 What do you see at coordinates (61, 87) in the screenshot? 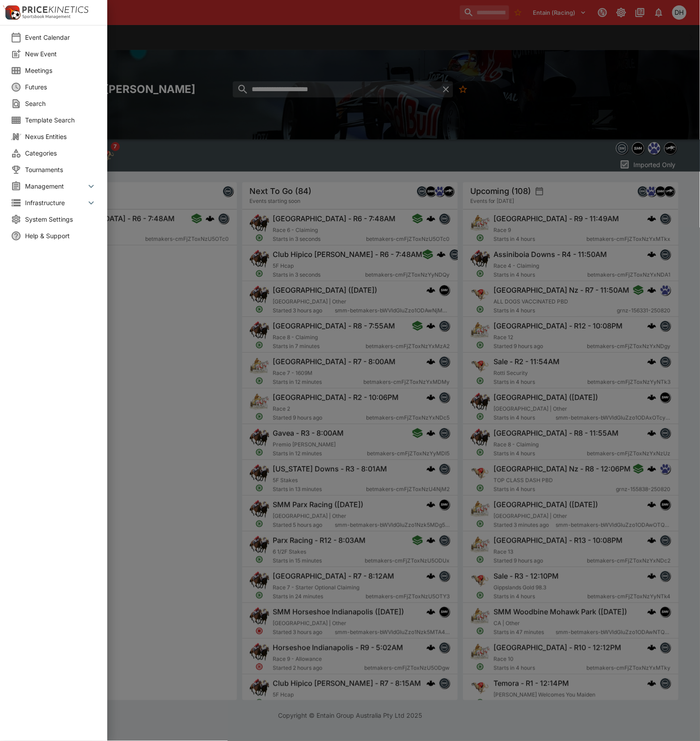
I see `span: Futures` at bounding box center [61, 87].